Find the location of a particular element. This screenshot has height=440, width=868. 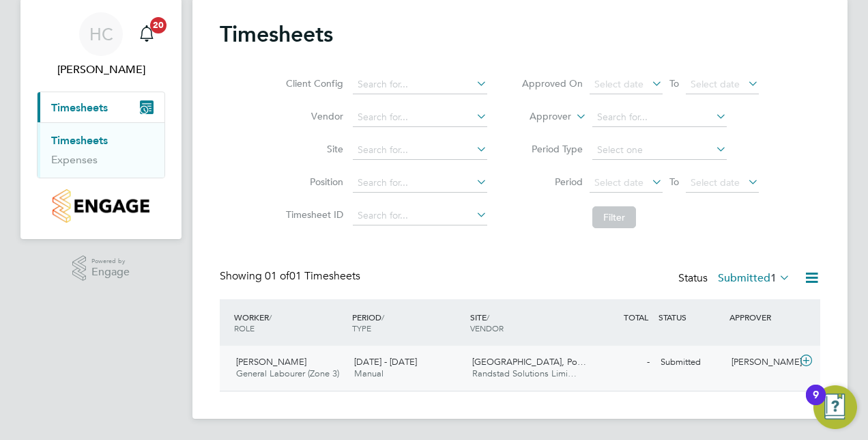

span: ROLE is located at coordinates (244, 327).